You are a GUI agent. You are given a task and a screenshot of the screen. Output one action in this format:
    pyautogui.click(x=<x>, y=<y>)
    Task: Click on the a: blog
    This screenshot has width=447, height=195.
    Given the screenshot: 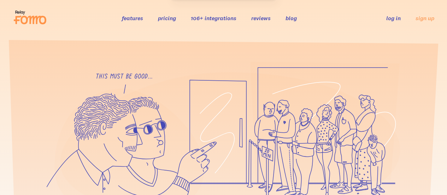 What is the action you would take?
    pyautogui.click(x=291, y=18)
    